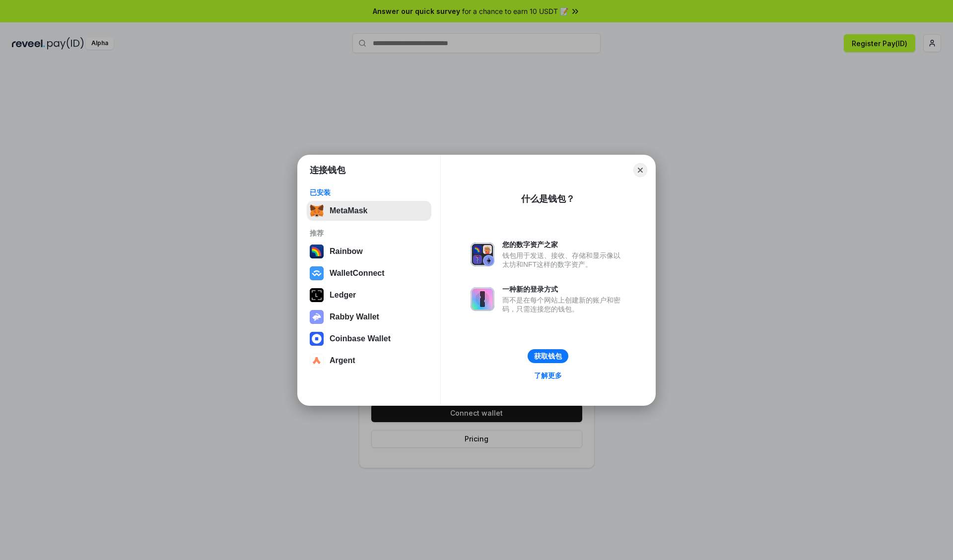 This screenshot has width=953, height=560. What do you see at coordinates (563, 260) in the screenshot?
I see `div: 钱包用于发送、接收、存储和显示像以太坊和NFT这样的数字资产。` at bounding box center [563, 260].